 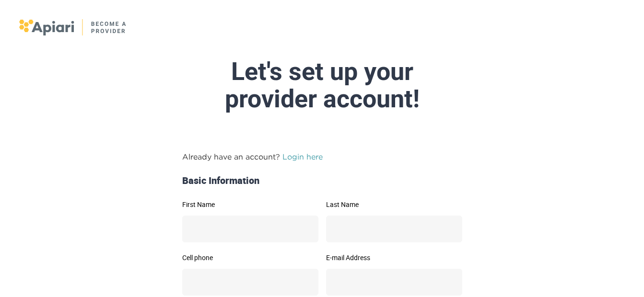 What do you see at coordinates (73, 27) in the screenshot?
I see `img: logo` at bounding box center [73, 27].